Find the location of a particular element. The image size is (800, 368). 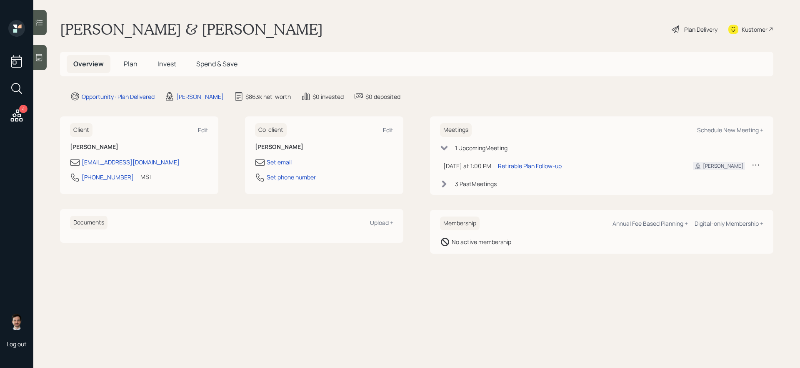

h6: Co-client is located at coordinates (271, 130).